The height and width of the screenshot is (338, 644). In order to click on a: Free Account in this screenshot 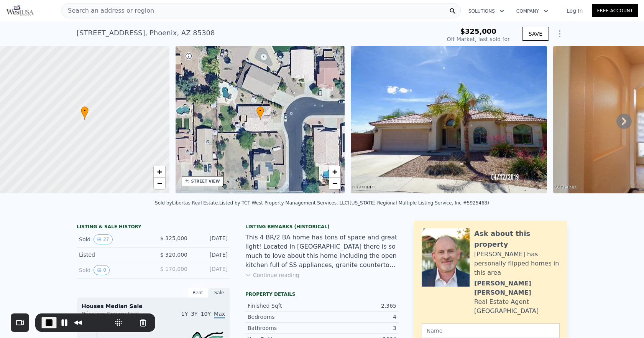, I will do `click(615, 10)`.